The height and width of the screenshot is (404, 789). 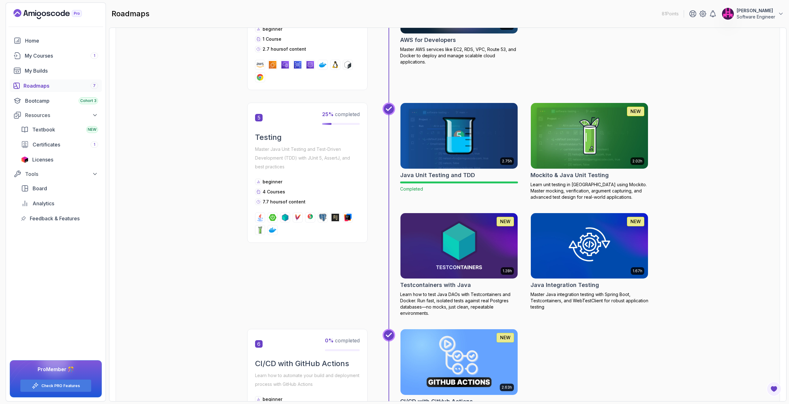 What do you see at coordinates (55, 14) in the screenshot?
I see `a: Landing page` at bounding box center [55, 14].